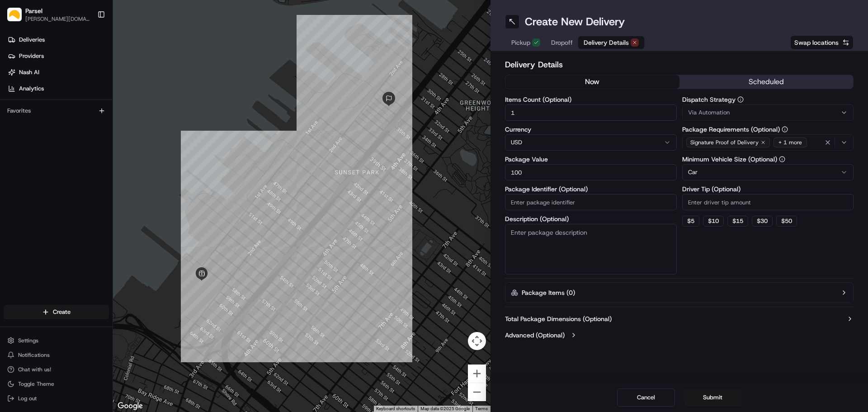 Image resolution: width=868 pixels, height=412 pixels. Describe the element at coordinates (476, 392) in the screenshot. I see `button: Zoom out` at that location.